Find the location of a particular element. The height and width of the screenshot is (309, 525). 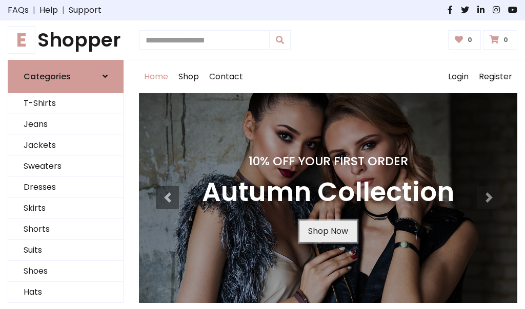

a: Contact is located at coordinates (226, 77).